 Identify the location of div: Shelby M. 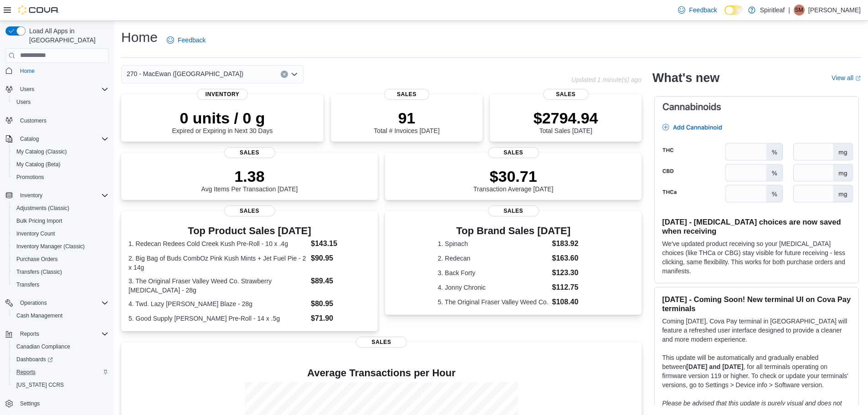
(799, 10).